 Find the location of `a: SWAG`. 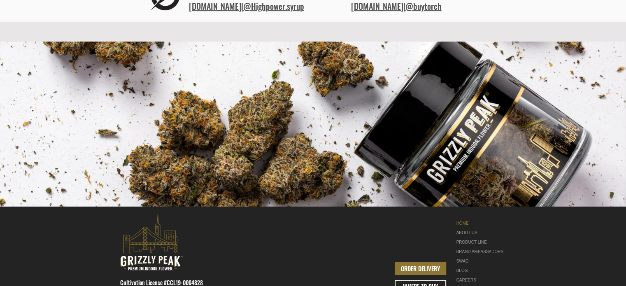

a: SWAG is located at coordinates (483, 261).